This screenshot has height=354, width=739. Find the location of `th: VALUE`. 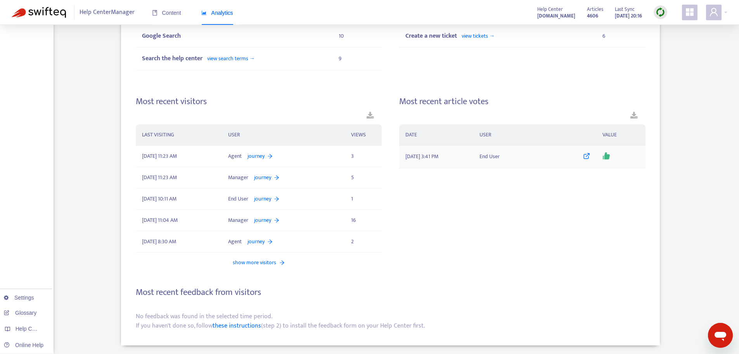

th: VALUE is located at coordinates (621, 135).